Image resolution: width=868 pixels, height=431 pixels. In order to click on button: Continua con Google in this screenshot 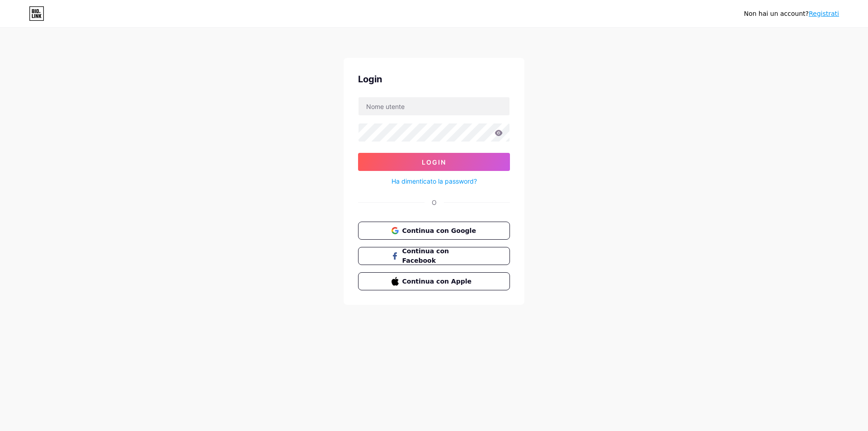, I will do `click(434, 231)`.